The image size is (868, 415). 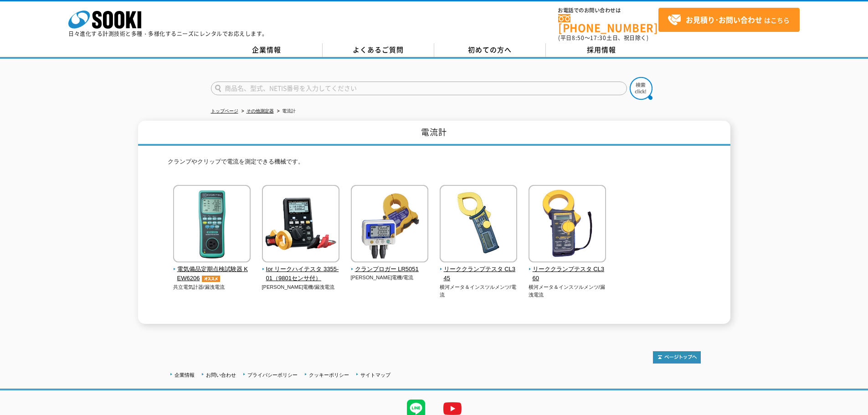 I want to click on a: トップページ, so click(x=225, y=111).